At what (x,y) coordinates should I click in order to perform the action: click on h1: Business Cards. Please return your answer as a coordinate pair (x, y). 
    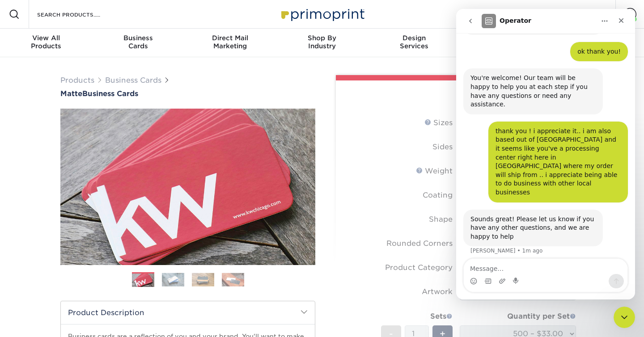
    Looking at the image, I should click on (187, 93).